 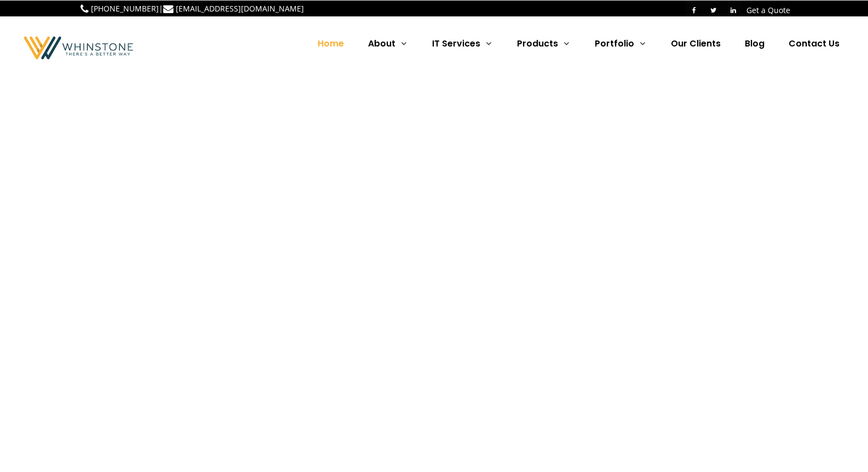 I want to click on a: Contact Us, so click(x=813, y=44).